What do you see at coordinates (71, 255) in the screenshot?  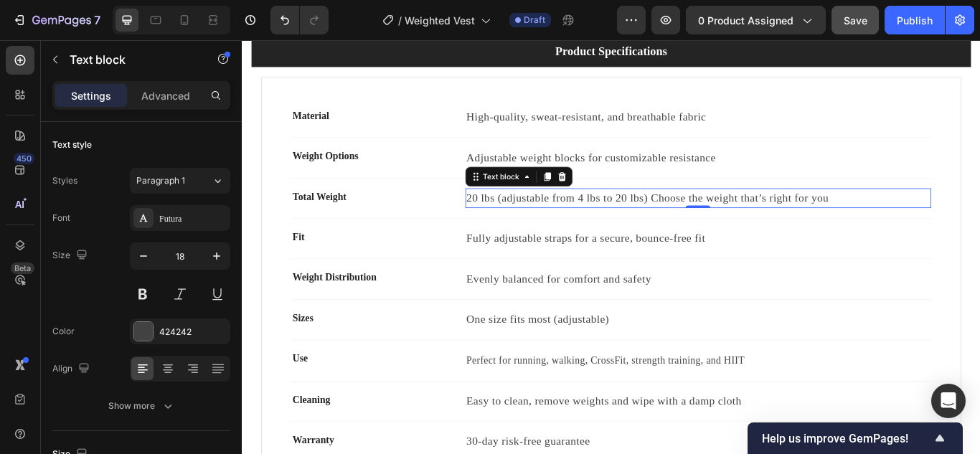 I see `div: Size` at bounding box center [71, 255].